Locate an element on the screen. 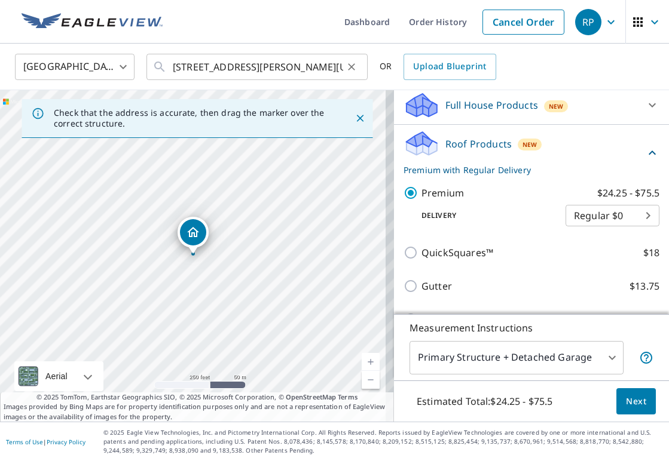  a: Current Level 17, Zoom In is located at coordinates (370, 362).